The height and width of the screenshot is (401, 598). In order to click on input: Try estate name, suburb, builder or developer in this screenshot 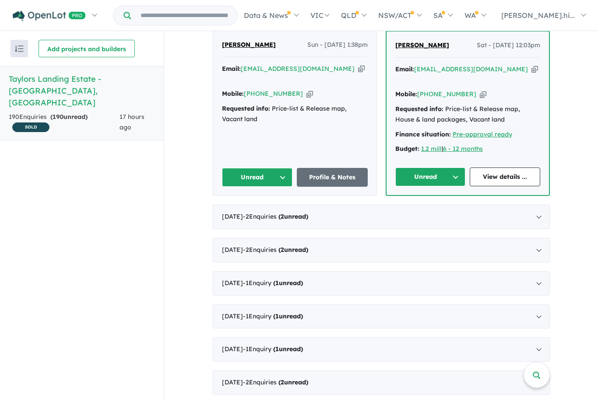, I will do `click(184, 15)`.